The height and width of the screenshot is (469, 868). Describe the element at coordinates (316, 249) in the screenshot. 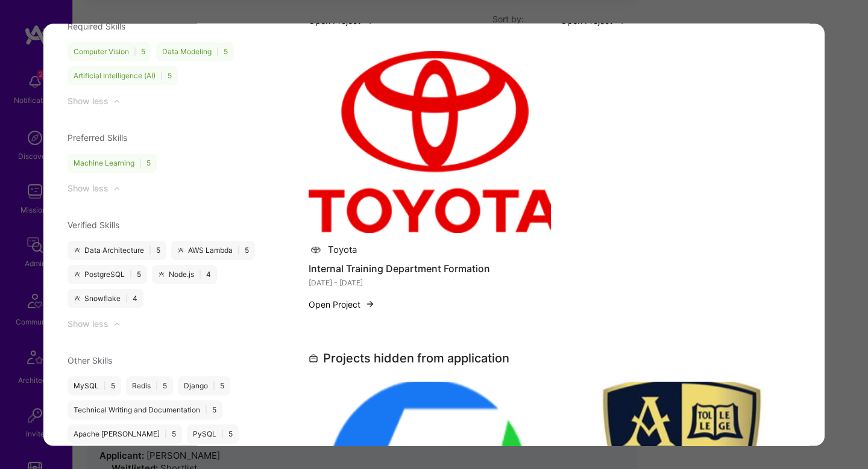

I see `img: Company logo` at that location.